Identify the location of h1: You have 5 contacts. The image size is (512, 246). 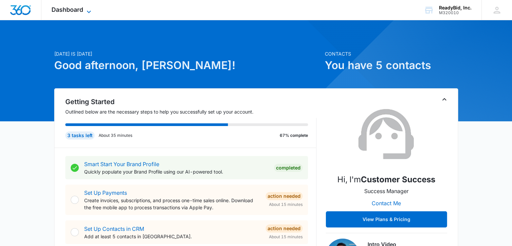
(392, 65).